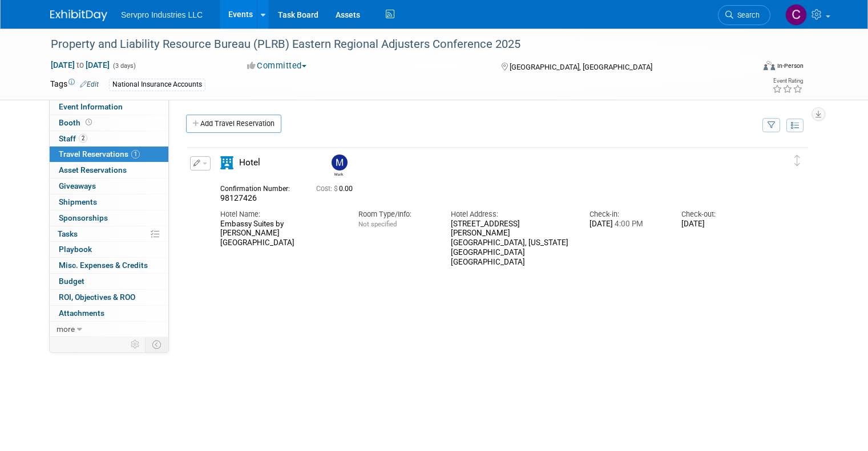 The image size is (868, 451). Describe the element at coordinates (109, 139) in the screenshot. I see `a: Staff2` at that location.